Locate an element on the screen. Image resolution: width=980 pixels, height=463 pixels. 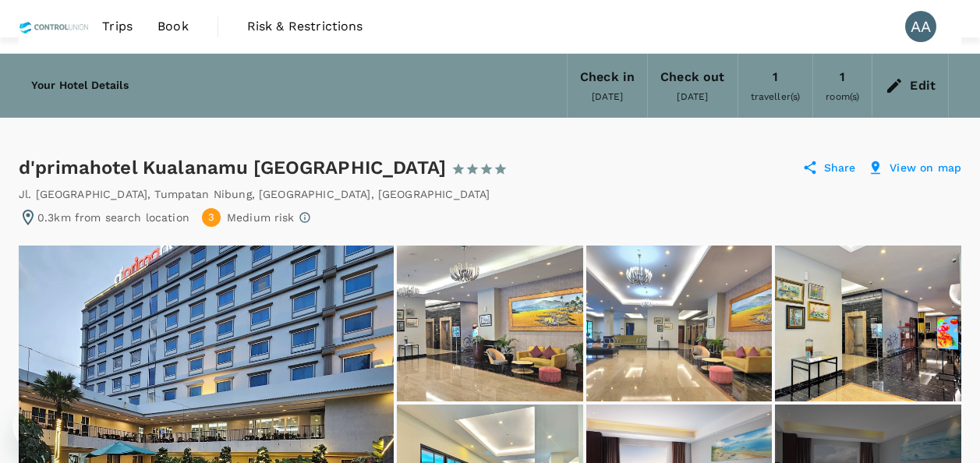
p: Share is located at coordinates (839, 168).